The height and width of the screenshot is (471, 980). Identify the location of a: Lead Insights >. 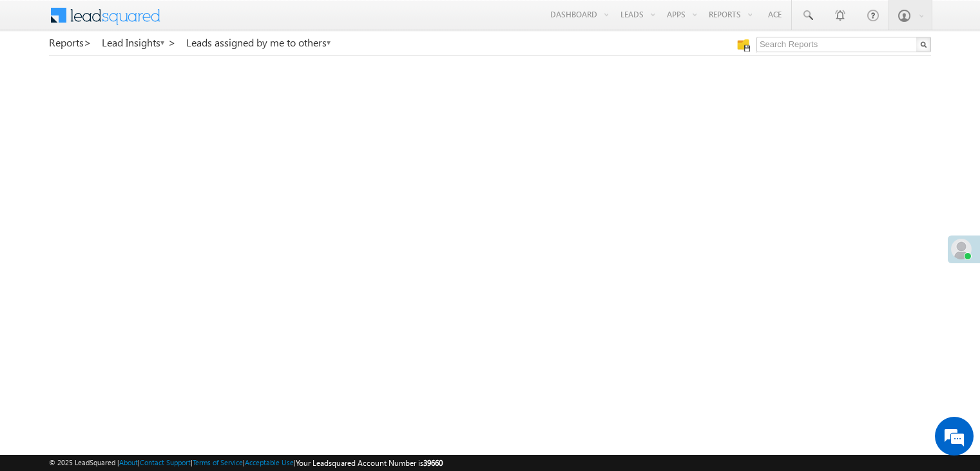
(138, 42).